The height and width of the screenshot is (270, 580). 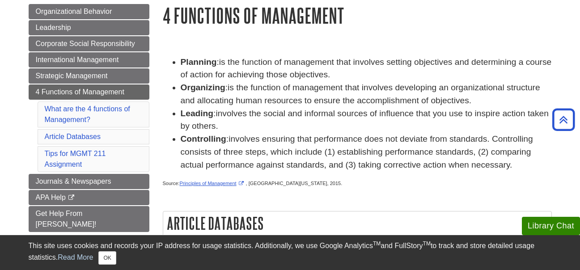 I want to click on strong: Controlling, so click(x=203, y=139).